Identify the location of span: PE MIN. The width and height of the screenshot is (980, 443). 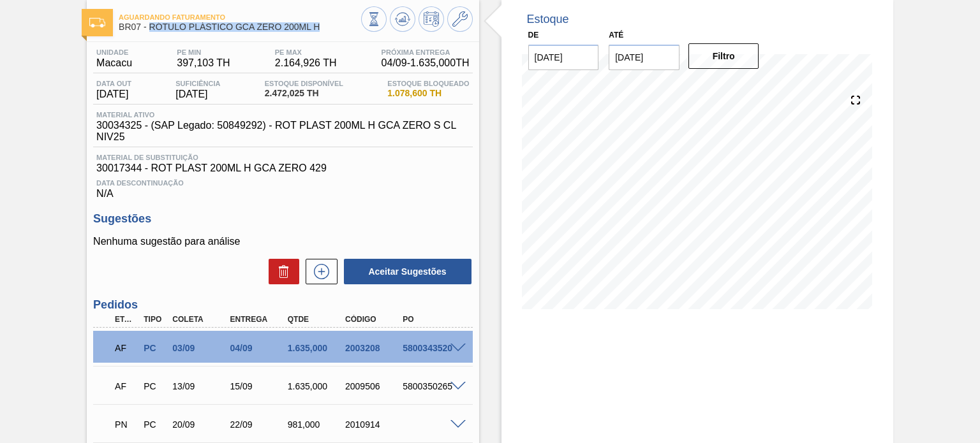
(203, 53).